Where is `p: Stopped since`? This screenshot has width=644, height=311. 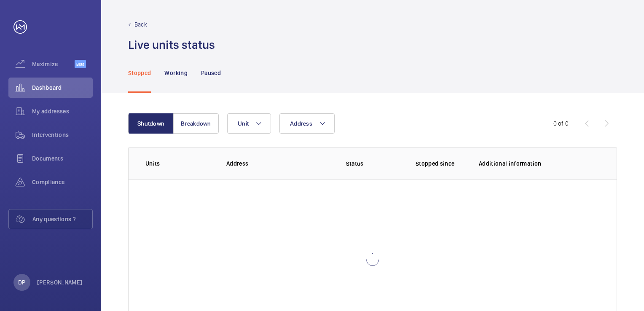
p: Stopped since is located at coordinates (441, 163).